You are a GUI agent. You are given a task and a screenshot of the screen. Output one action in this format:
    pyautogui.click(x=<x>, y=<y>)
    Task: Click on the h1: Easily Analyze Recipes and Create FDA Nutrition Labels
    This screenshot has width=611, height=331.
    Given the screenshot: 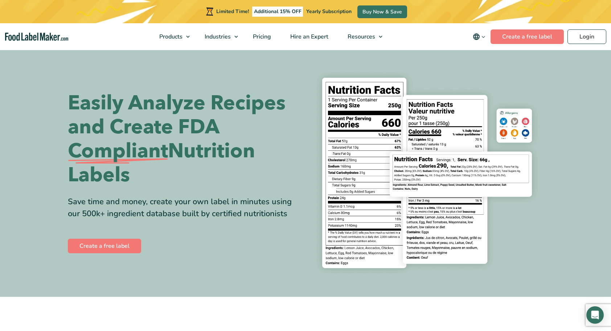 What is the action you would take?
    pyautogui.click(x=184, y=139)
    